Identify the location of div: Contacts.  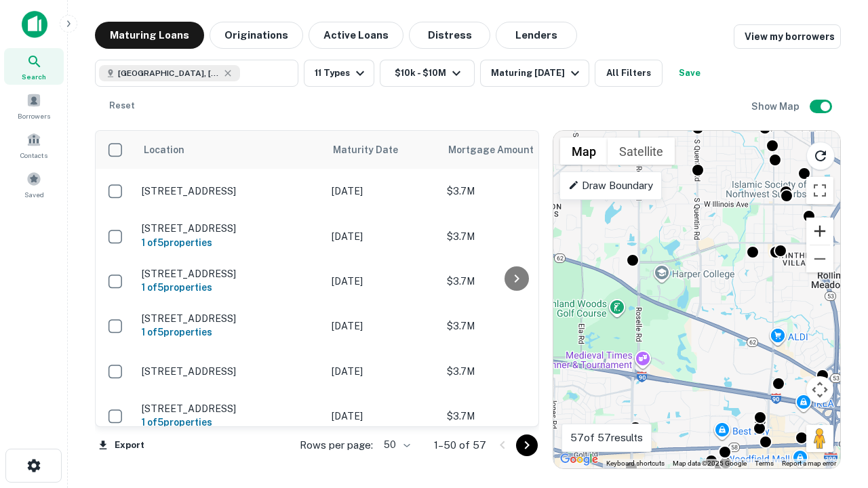
(34, 145).